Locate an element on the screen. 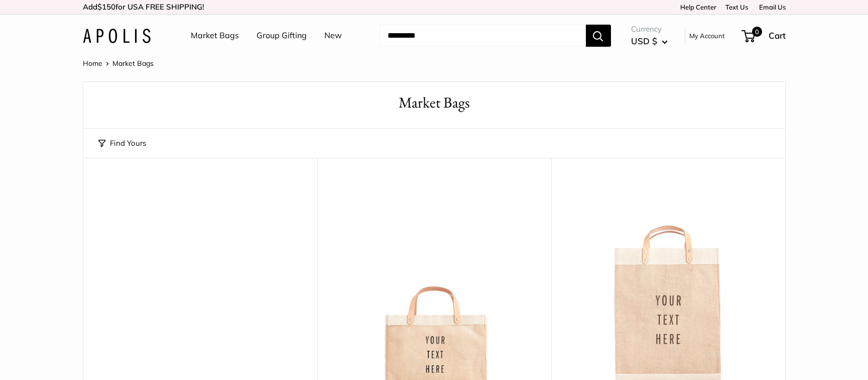  img: Apolis is located at coordinates (117, 36).